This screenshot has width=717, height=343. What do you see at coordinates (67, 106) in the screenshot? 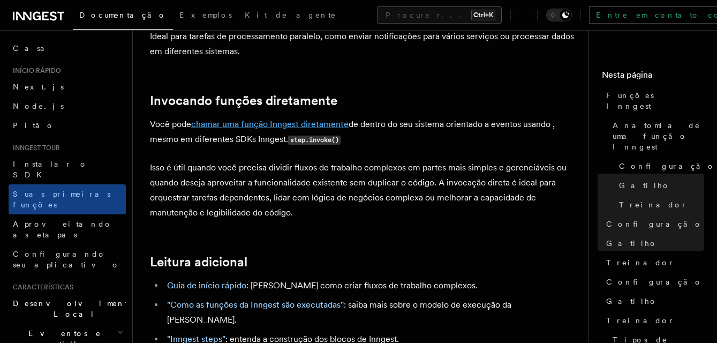
I see `a: Node.js` at bounding box center [67, 106].